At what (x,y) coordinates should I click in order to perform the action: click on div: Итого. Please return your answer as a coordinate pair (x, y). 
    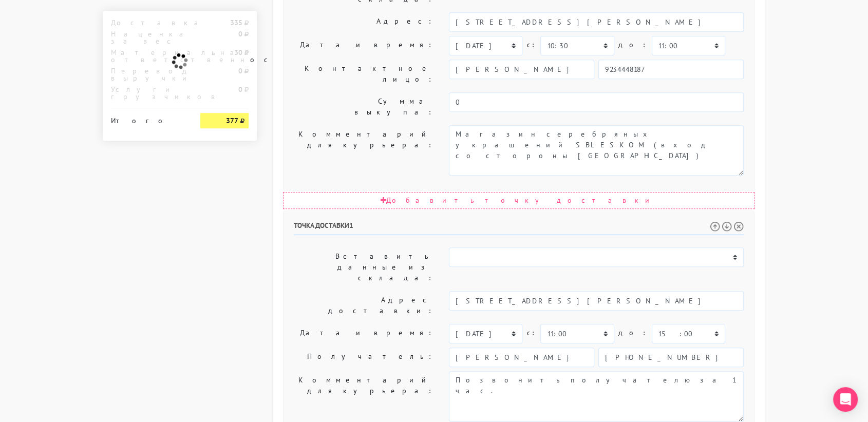
    Looking at the image, I should click on (148, 119).